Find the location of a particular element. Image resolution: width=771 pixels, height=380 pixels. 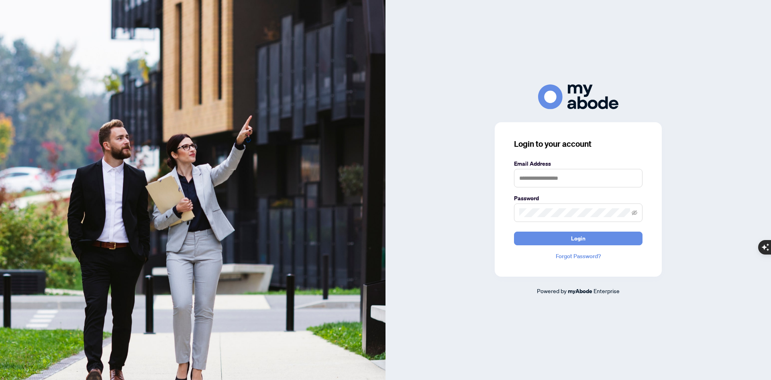

a: Forgot Password? is located at coordinates (578, 256).